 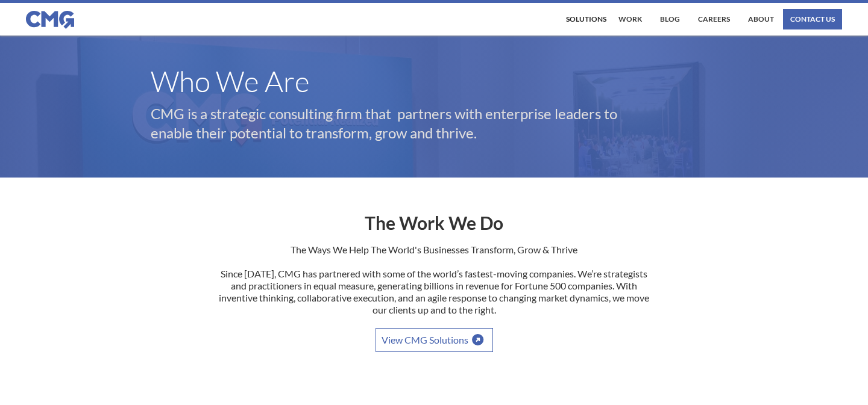 What do you see at coordinates (670, 19) in the screenshot?
I see `a: Blog` at bounding box center [670, 19].